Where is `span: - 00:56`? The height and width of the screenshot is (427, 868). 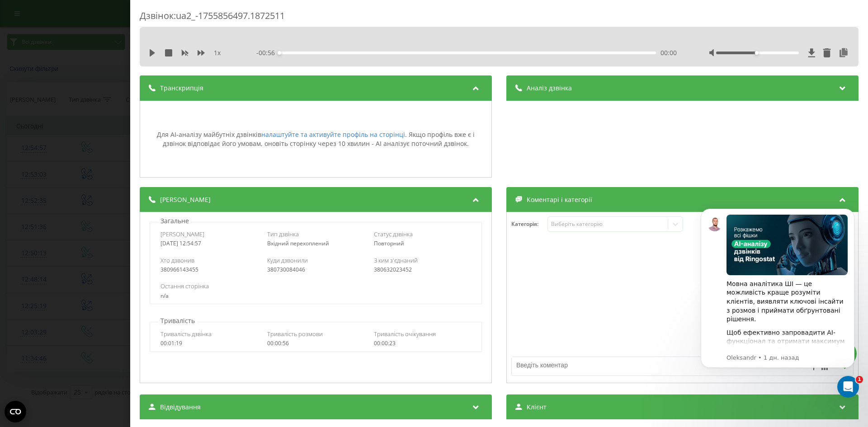 span: - 00:56 is located at coordinates (267, 53).